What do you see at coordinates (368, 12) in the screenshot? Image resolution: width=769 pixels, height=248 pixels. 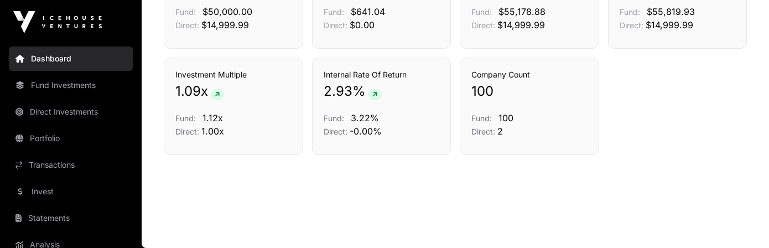 I see `span: $641.04` at bounding box center [368, 12].